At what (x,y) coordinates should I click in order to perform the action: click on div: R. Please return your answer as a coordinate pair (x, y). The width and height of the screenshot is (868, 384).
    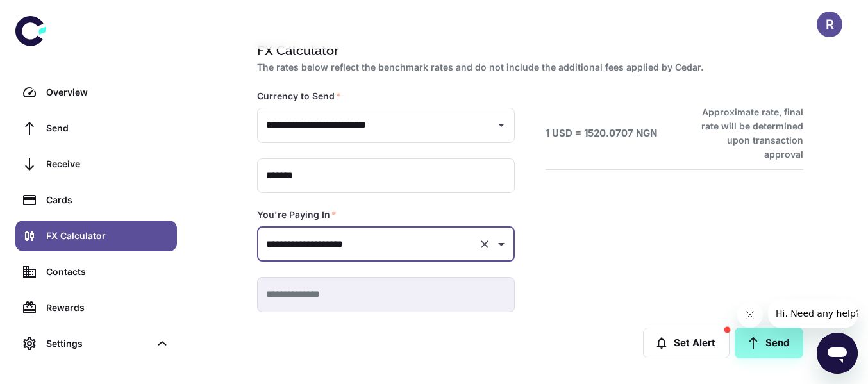
    Looking at the image, I should click on (830, 24).